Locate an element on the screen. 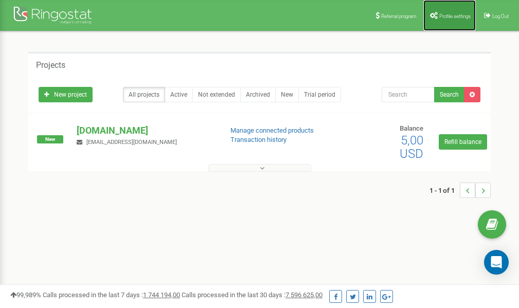 This screenshot has width=519, height=308. h5: Projects is located at coordinates (50, 65).